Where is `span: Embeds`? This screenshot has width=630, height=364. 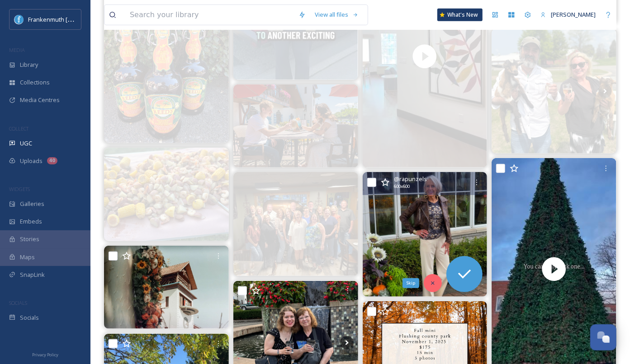 span: Embeds is located at coordinates (31, 221).